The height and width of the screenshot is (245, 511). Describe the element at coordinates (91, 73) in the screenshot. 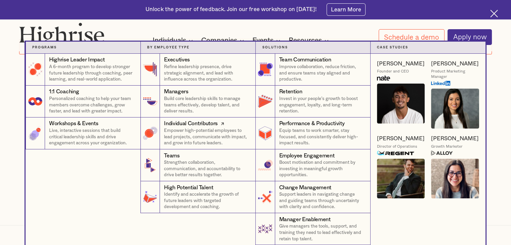

I see `p: A 6-month program to develop stronger future leadership through coaching, peer learning, and real...` at that location.